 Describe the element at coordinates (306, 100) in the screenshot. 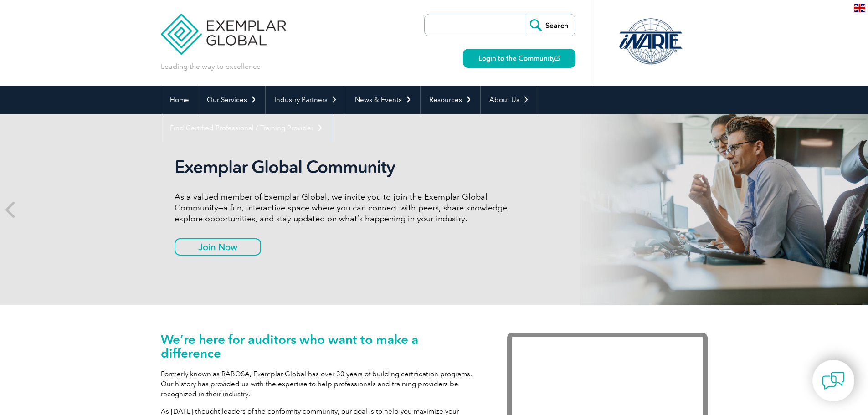

I see `a: Industry Partners` at that location.